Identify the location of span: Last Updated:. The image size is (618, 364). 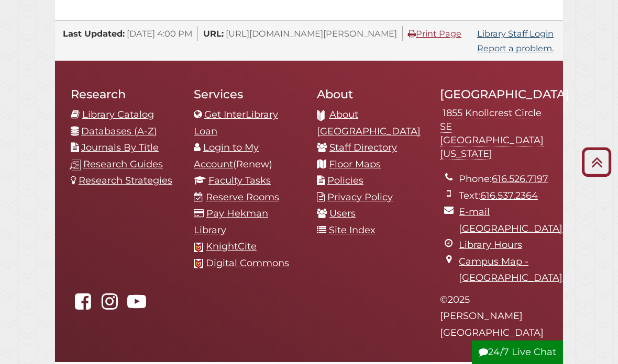
(94, 33).